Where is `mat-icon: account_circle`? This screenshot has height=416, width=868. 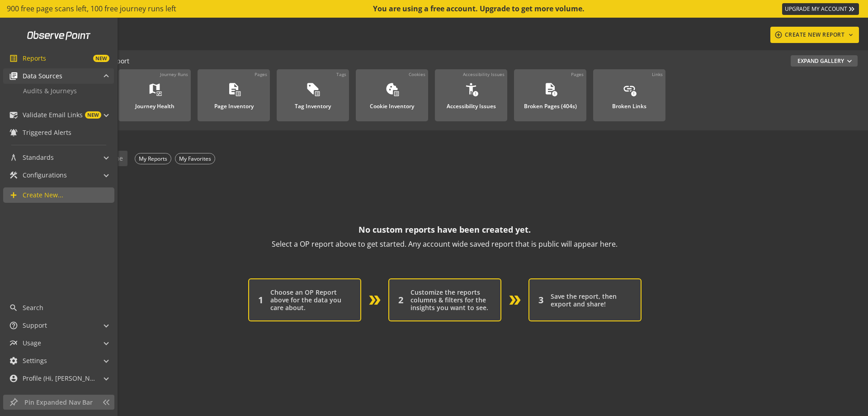
mat-icon: account_circle is located at coordinates (13, 378).